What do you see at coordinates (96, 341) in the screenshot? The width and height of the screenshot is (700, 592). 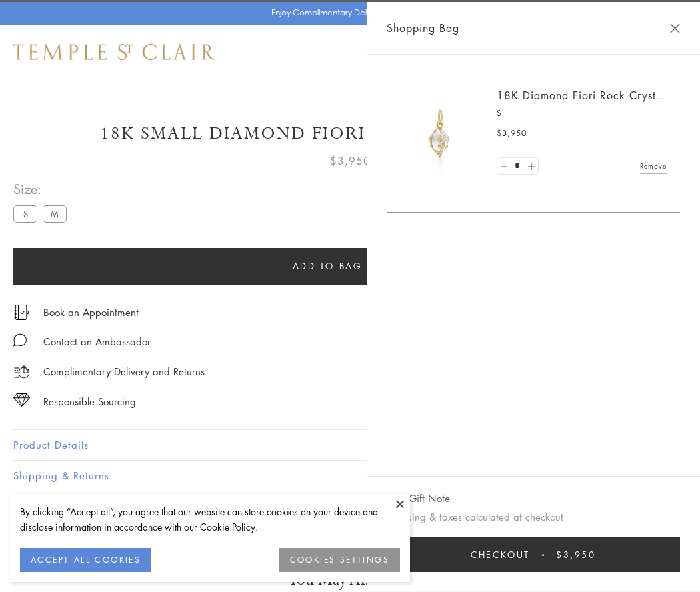 I see `div: Contact an Ambassador` at bounding box center [96, 341].